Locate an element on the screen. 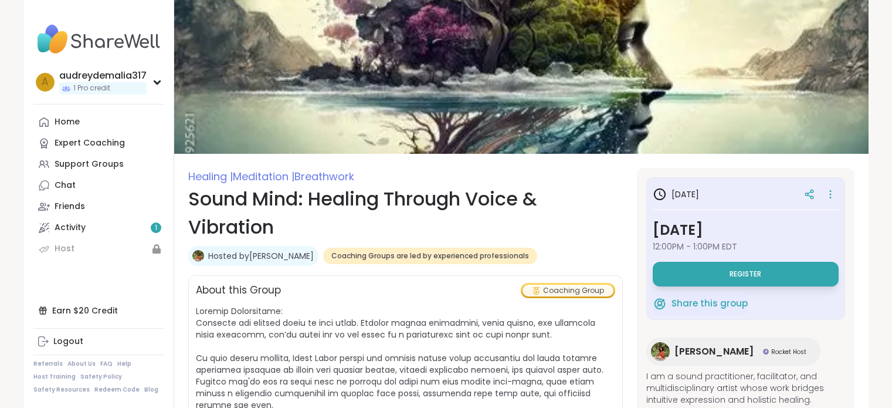 Image resolution: width=892 pixels, height=408 pixels. span: Share this group is located at coordinates (710, 303).